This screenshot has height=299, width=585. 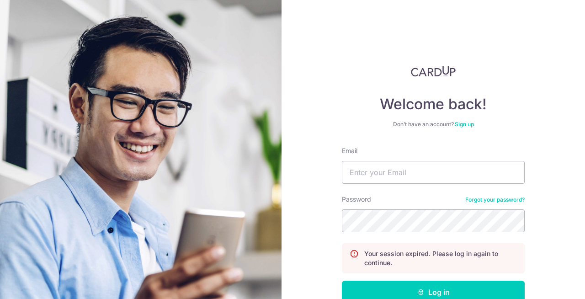 What do you see at coordinates (434, 71) in the screenshot?
I see `img: CardUp Logo` at bounding box center [434, 71].